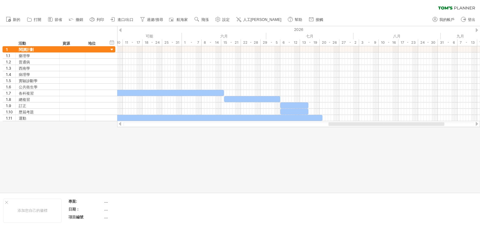  Describe the element at coordinates (76, 217) in the screenshot. I see `font: 項目編號` at that location.